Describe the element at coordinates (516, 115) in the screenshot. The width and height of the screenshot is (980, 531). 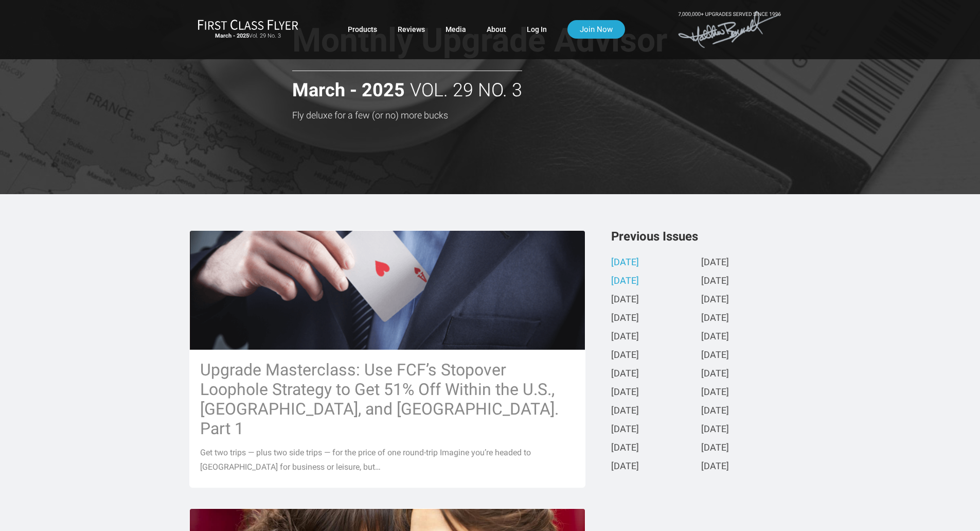
I see `h3: Fly deluxe for a few (or no) more bucks` at that location.